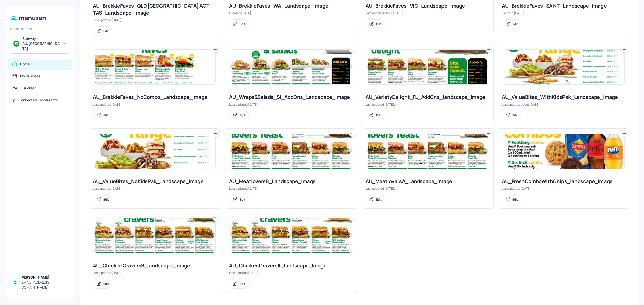 The image size is (644, 305). I want to click on div: AU_BrekkieFaves_VIC_Landscape_Image, so click(427, 6).